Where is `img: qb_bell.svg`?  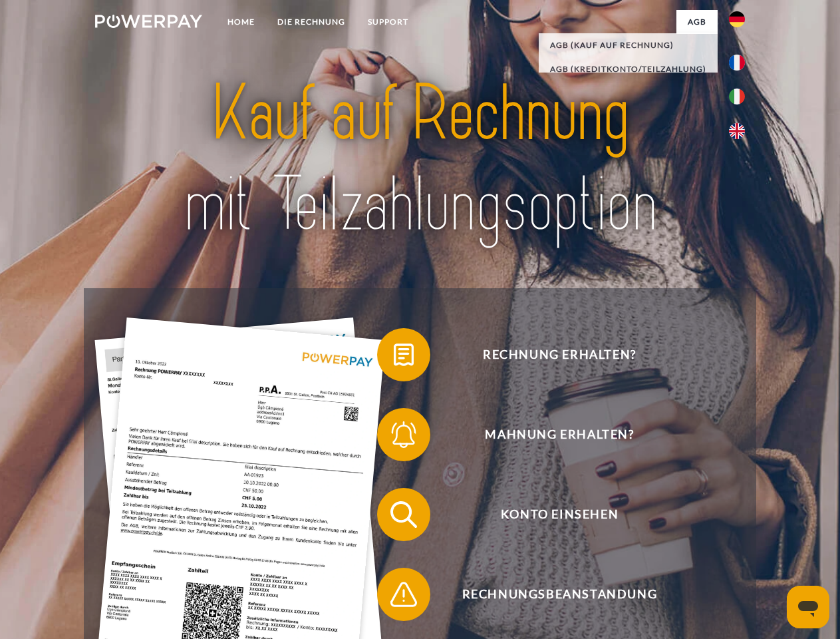
img: qb_bell.svg is located at coordinates (404, 434).